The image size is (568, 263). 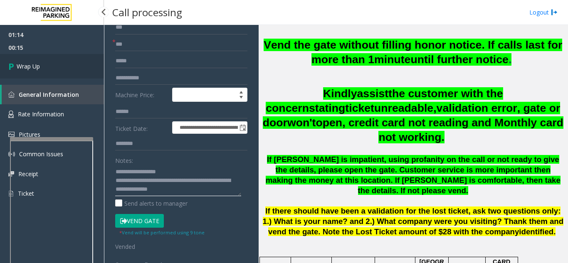 What do you see at coordinates (49, 94) in the screenshot?
I see `span: General Information` at bounding box center [49, 94].